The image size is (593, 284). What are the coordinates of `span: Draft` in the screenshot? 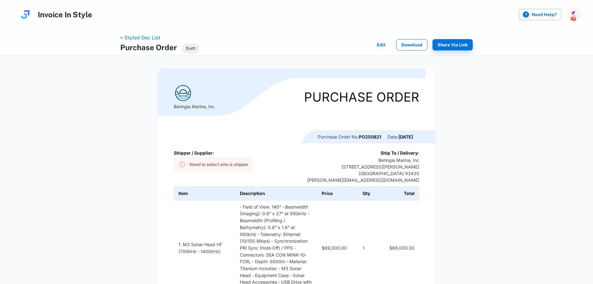 It's located at (191, 49).